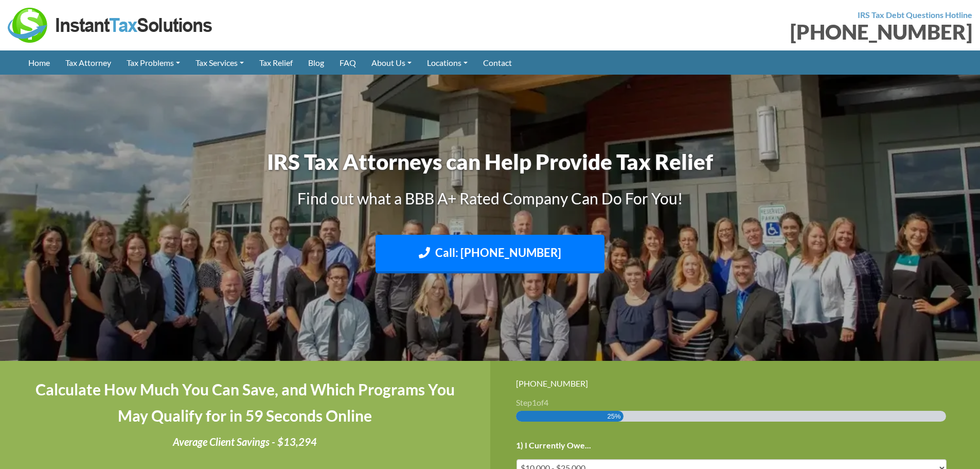 The height and width of the screenshot is (469, 980). I want to click on a: Instant Tax Solutions Logo, so click(110, 24).